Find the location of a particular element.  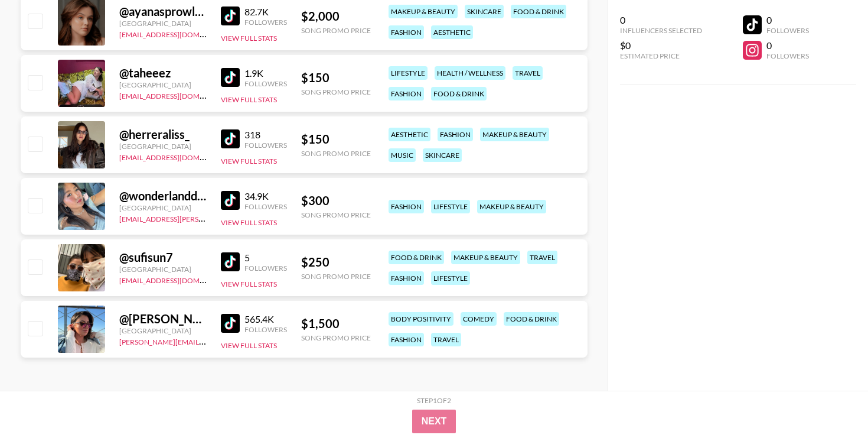

div: 565.4K is located at coordinates (265, 319).